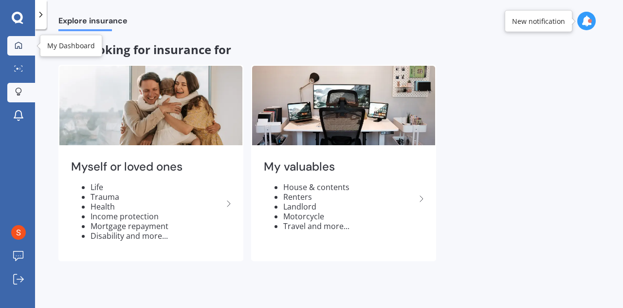 This screenshot has width=623, height=308. What do you see at coordinates (157, 236) in the screenshot?
I see `li: Disability and more...` at bounding box center [157, 236].